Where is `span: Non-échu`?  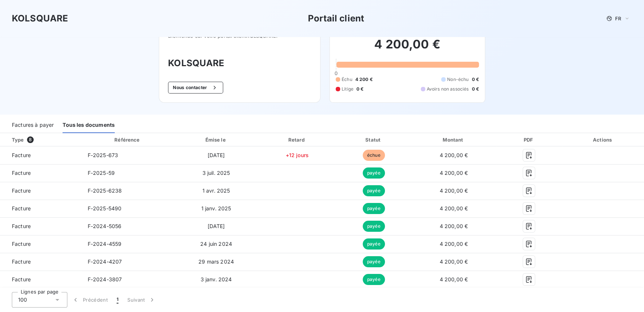
span: Non-échu is located at coordinates (458, 79).